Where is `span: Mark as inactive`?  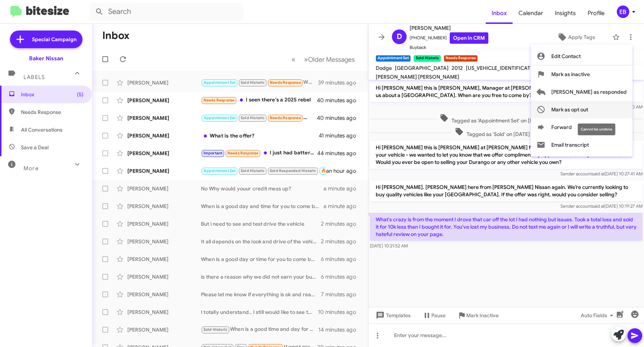 span: Mark as inactive is located at coordinates (570, 74).